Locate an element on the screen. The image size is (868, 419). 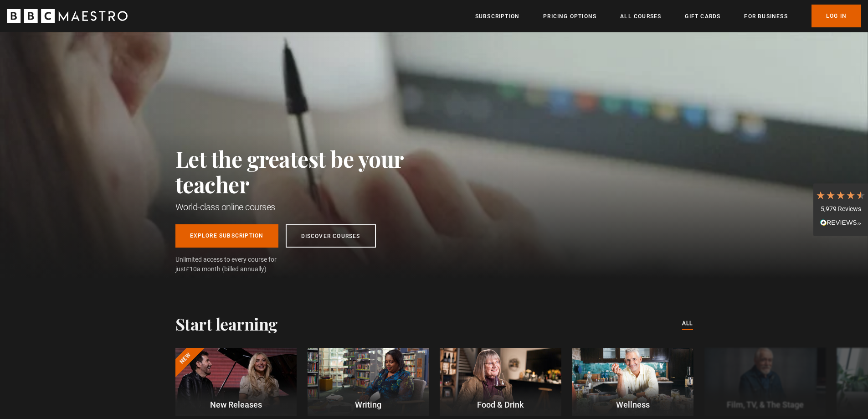
a: Food & Drink is located at coordinates (500, 382).